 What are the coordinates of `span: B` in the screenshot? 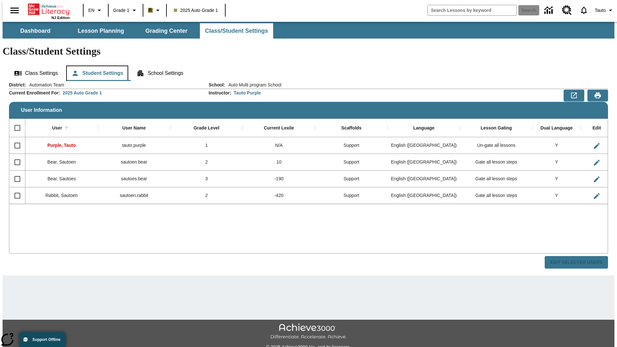 It's located at (150, 10).